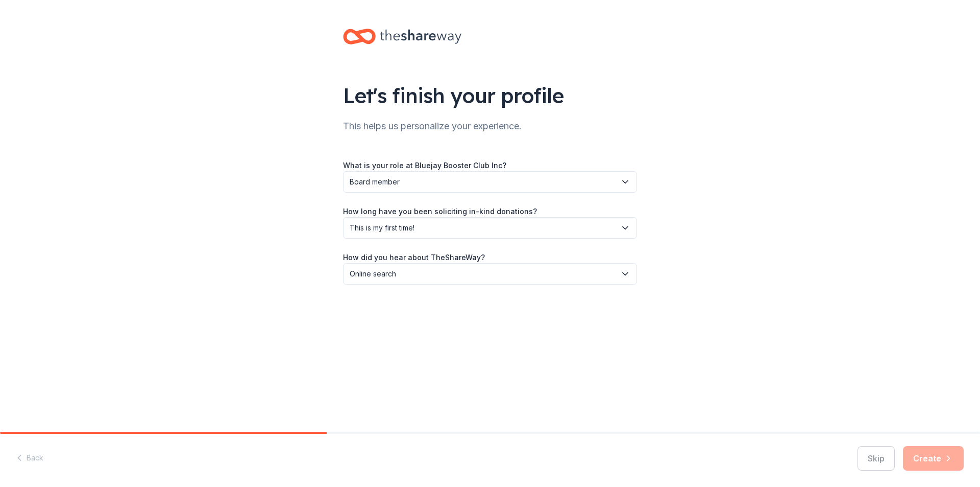 The height and width of the screenshot is (487, 980). What do you see at coordinates (490, 182) in the screenshot?
I see `button: Board member` at bounding box center [490, 182].